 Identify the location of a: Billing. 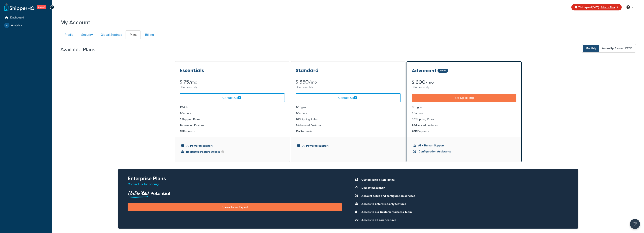
(149, 35).